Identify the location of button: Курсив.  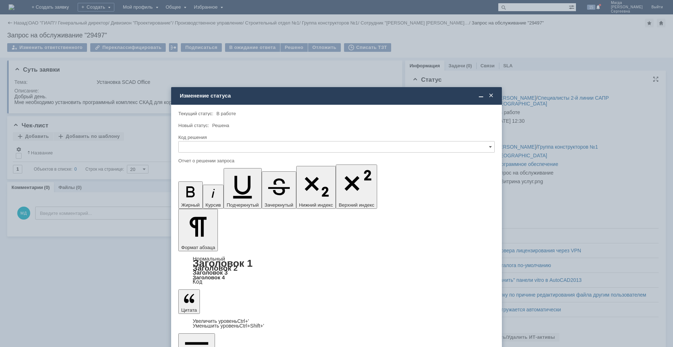
(213, 196).